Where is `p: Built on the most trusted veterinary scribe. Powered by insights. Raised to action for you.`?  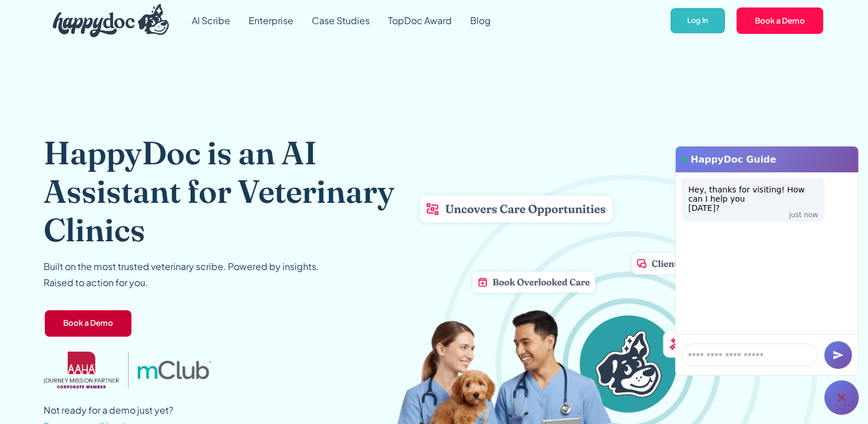
p: Built on the most trusted veterinary scribe. Powered by insights. Raised to action for you. is located at coordinates (181, 274).